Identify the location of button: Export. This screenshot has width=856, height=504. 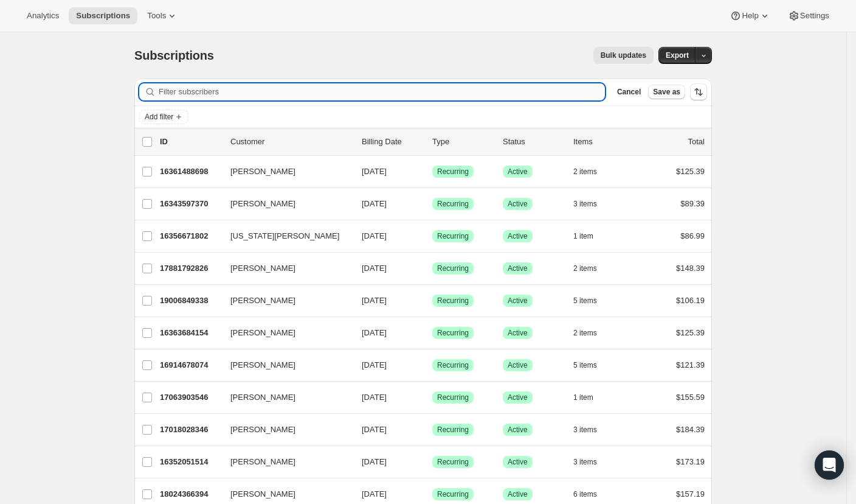
(677, 55).